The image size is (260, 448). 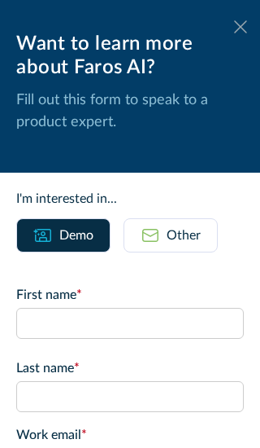 I want to click on div: Demo, so click(x=76, y=235).